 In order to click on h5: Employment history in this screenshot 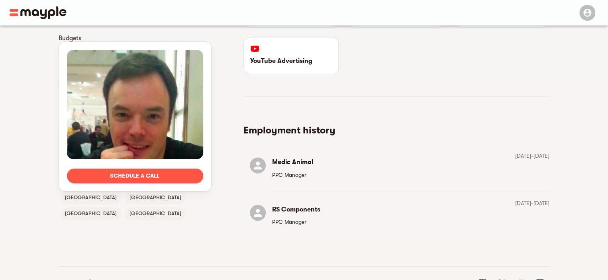, I will do `click(393, 130)`.